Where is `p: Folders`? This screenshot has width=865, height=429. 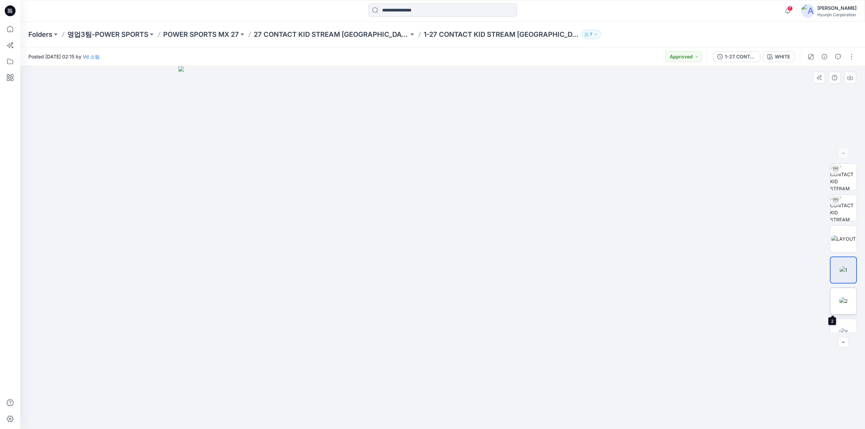
p: Folders is located at coordinates (40, 34).